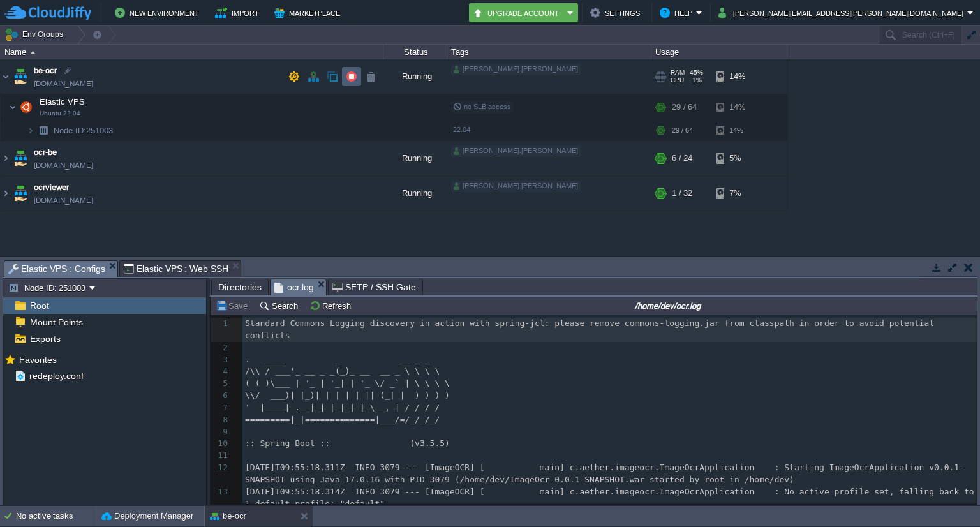  Describe the element at coordinates (677, 73) in the screenshot. I see `span: RAM` at that location.